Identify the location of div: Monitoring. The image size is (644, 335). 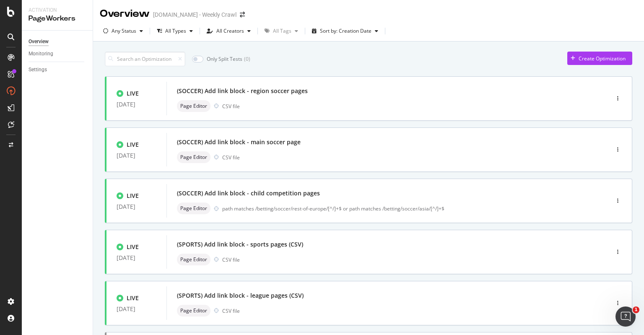
(41, 54).